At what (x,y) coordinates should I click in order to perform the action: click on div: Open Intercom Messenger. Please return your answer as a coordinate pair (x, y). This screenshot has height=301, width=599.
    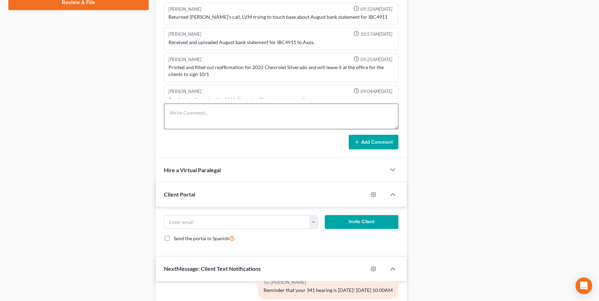
    Looking at the image, I should click on (583, 286).